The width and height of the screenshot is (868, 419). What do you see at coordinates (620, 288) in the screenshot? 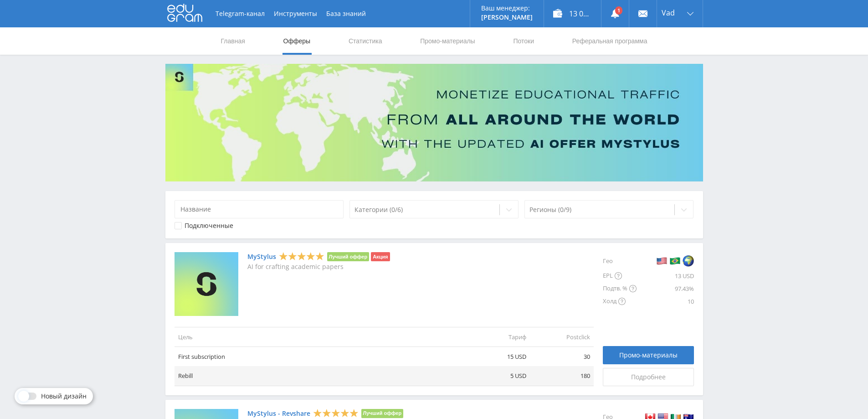
I see `div: Подтв. %` at bounding box center [620, 288].